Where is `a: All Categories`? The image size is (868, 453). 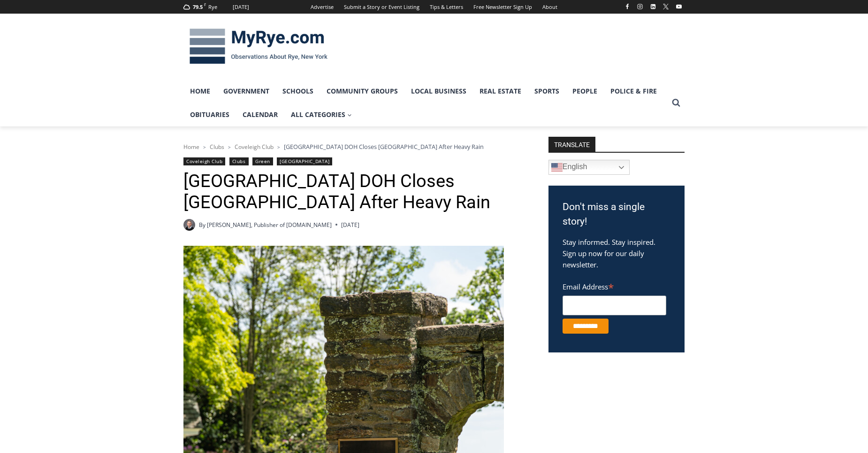
a: All Categories is located at coordinates (322, 114).